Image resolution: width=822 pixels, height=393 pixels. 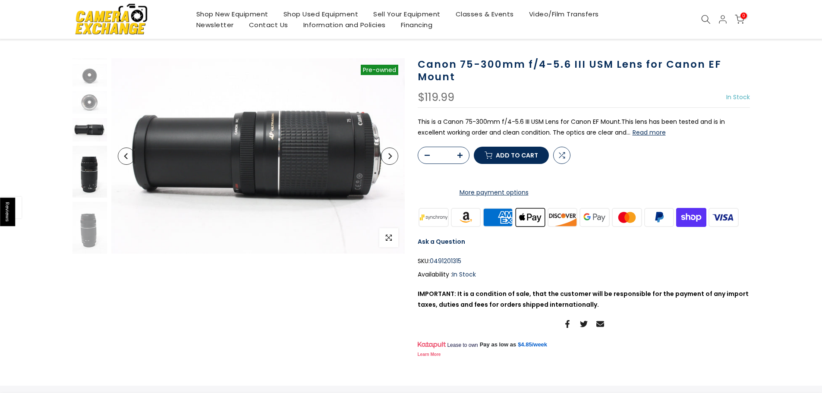 I want to click on a: $4.85/week, so click(x=532, y=345).